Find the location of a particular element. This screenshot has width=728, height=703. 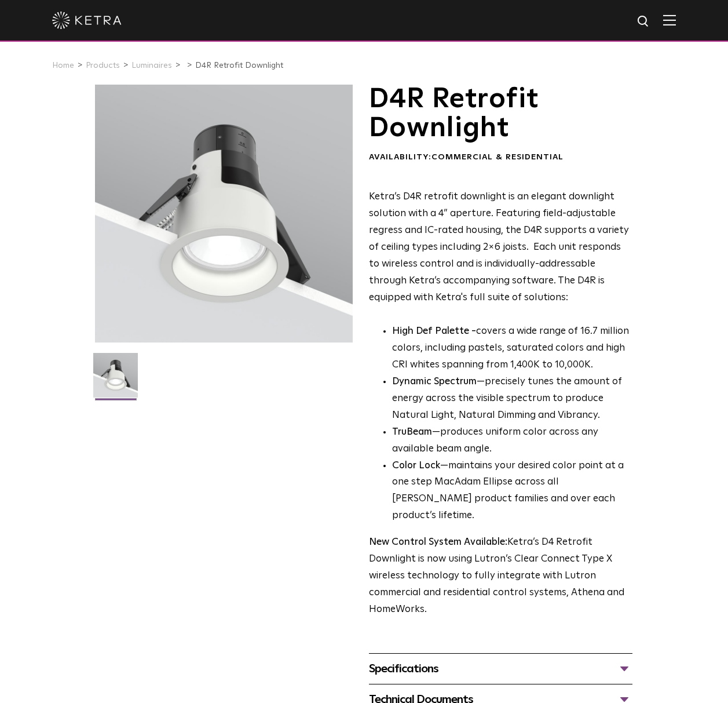

strong: Dynamic Spectrum is located at coordinates (435, 382).